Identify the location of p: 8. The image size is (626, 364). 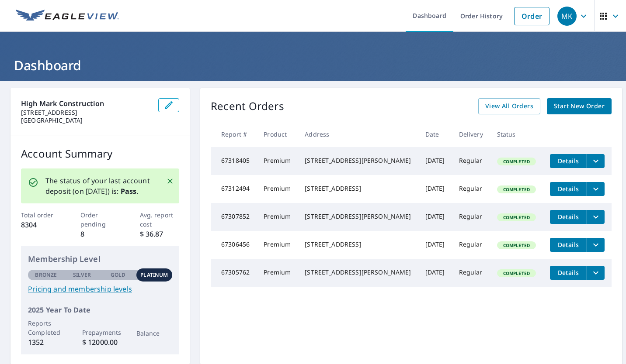
(100, 234).